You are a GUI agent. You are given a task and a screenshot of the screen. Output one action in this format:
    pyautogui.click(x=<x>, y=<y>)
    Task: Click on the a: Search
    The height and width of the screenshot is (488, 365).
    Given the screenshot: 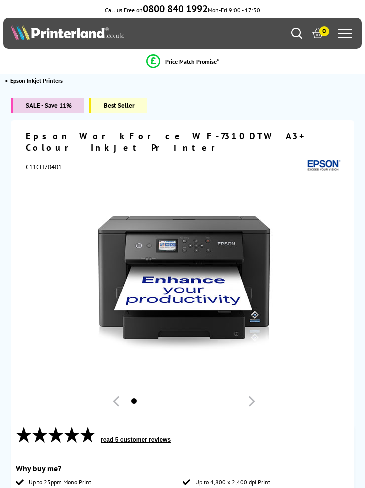 What is the action you would take?
    pyautogui.click(x=297, y=33)
    